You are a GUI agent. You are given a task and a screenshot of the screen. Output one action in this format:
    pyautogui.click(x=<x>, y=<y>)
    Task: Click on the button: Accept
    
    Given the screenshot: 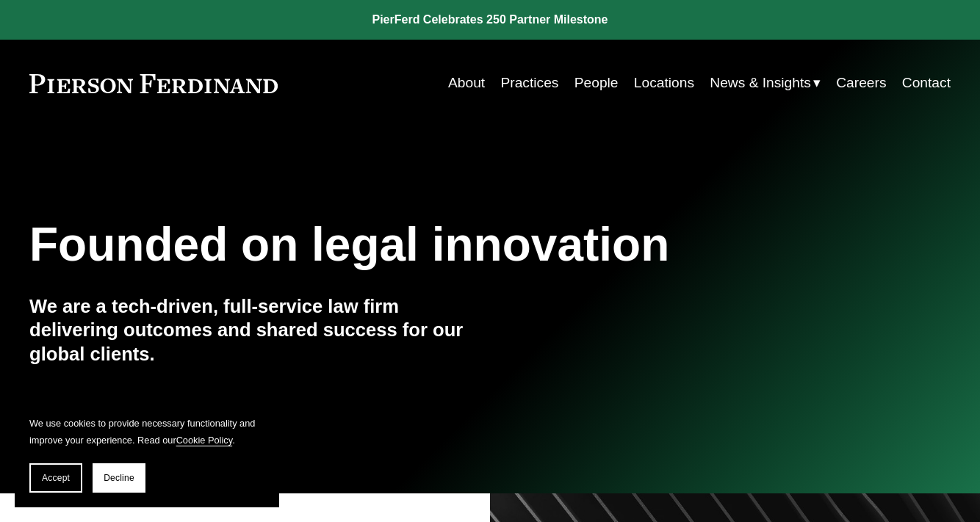 What is the action you would take?
    pyautogui.click(x=56, y=478)
    